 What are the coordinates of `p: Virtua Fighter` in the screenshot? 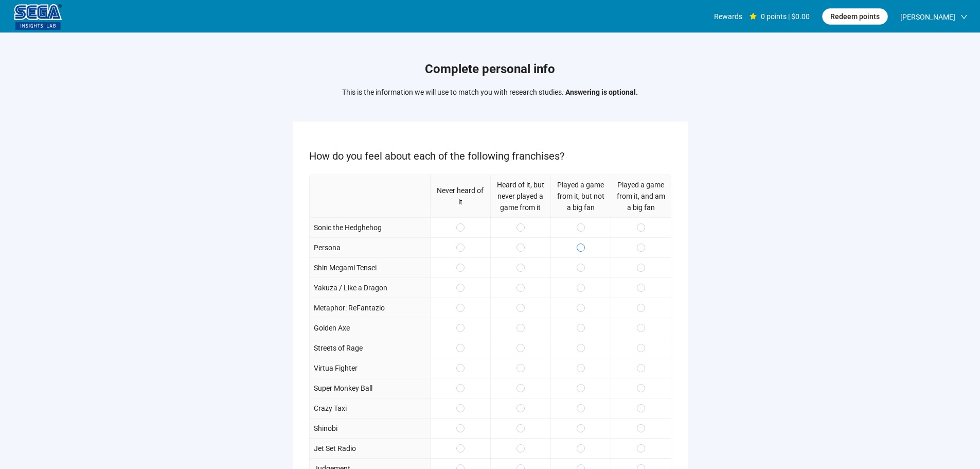 It's located at (336, 368).